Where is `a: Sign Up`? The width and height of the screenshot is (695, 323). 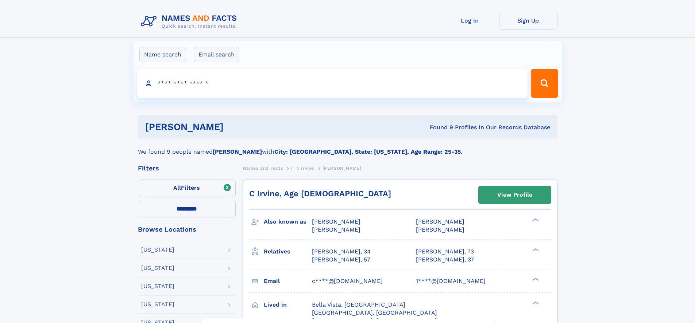
a: Sign Up is located at coordinates (528, 20).